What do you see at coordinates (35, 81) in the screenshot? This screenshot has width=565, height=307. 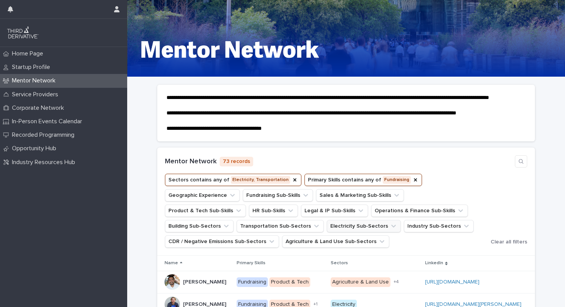 I see `p: Mentor Network` at bounding box center [35, 81].